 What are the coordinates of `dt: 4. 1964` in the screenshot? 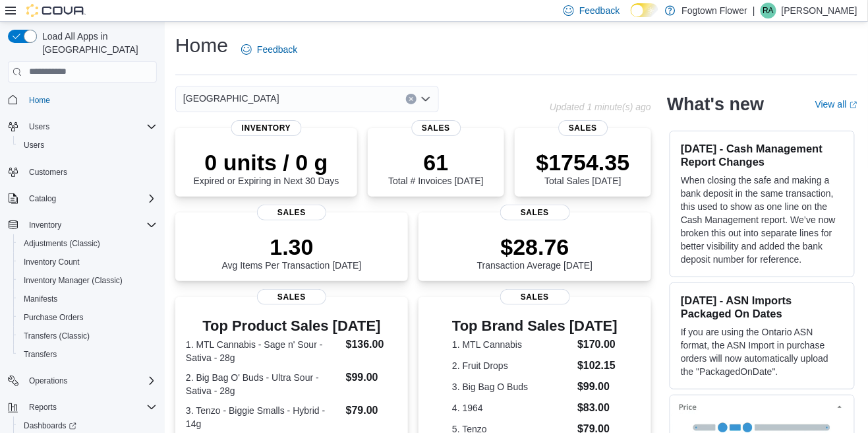 It's located at (512, 408).